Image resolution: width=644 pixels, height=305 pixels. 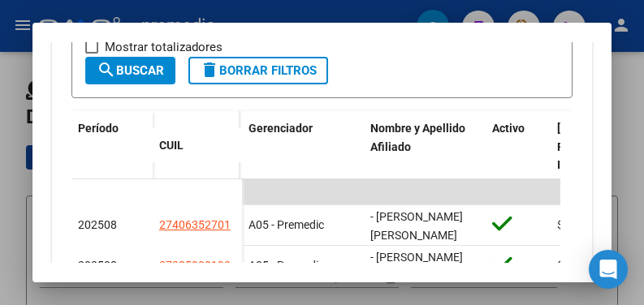 What do you see at coordinates (418, 137) in the screenshot?
I see `span: Nombre y Apellido Afiliado` at bounding box center [418, 137].